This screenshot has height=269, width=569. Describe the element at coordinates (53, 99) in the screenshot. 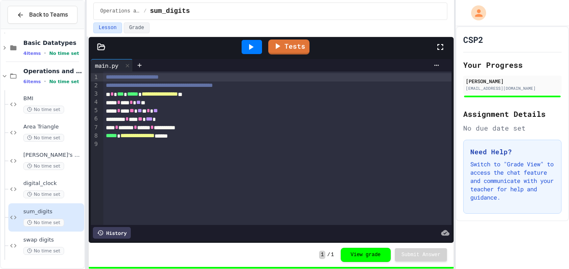

I see `span: BMI` at that location.